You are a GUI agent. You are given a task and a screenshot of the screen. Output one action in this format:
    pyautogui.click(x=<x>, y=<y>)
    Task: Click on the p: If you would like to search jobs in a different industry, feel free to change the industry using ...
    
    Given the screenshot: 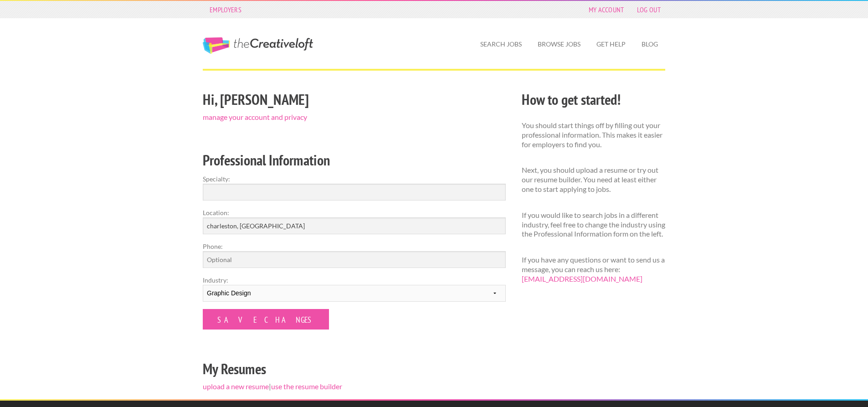 What is the action you would take?
    pyautogui.click(x=593, y=224)
    